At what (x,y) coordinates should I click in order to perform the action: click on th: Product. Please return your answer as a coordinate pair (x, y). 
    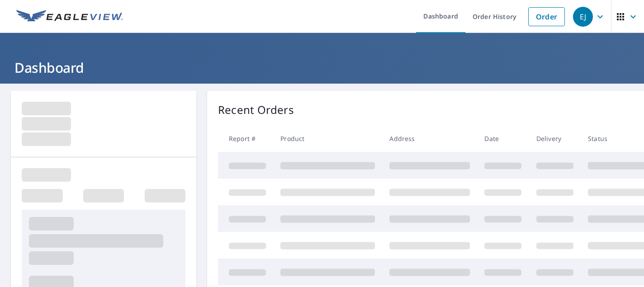
    Looking at the image, I should click on (327, 138).